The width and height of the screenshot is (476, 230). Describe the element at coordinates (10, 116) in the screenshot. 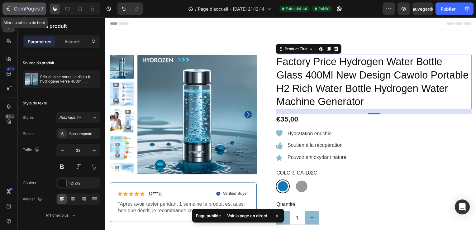

I see `div: Bêta` at that location.